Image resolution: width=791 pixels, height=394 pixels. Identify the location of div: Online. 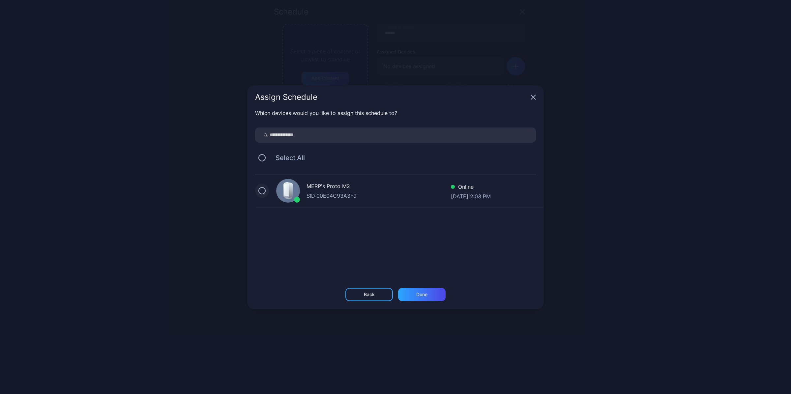
(471, 188).